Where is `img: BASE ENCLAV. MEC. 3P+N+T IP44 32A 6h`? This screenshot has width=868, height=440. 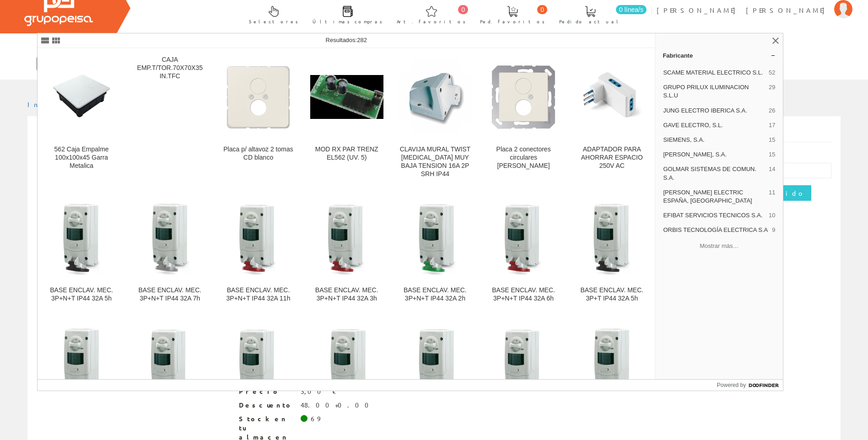
img: BASE ENCLAV. MEC. 3P+N+T IP44 32A 6h is located at coordinates (523, 238).